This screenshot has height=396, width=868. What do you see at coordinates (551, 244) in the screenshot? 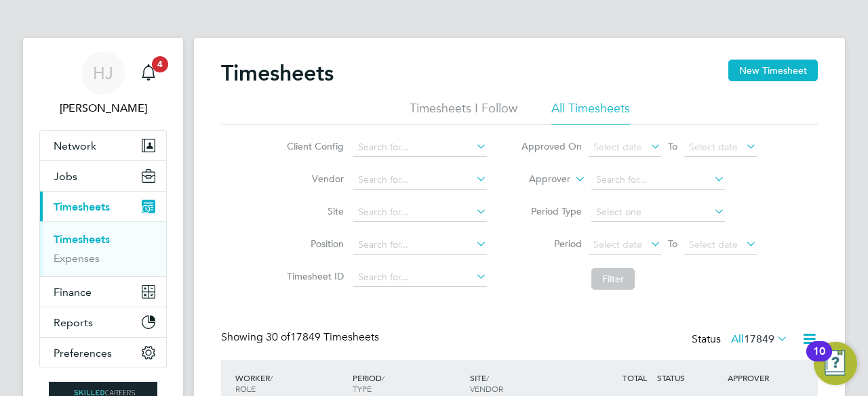
I see `label: Period` at bounding box center [551, 244].